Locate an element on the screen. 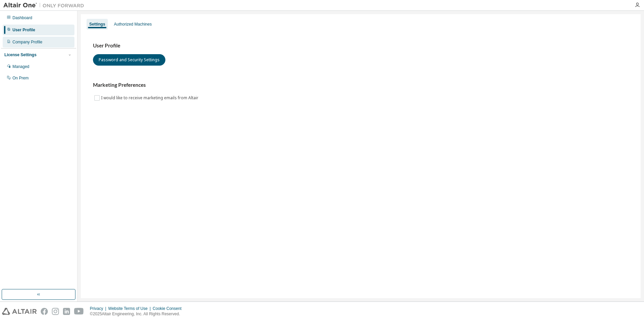  div: Company Profile is located at coordinates (27, 42).